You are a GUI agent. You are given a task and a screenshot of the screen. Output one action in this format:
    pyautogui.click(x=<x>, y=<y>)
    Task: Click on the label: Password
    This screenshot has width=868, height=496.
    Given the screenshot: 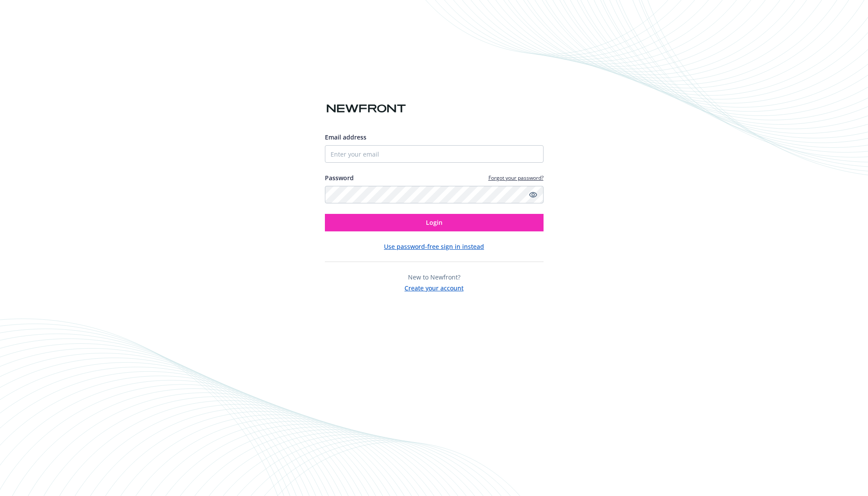 What is the action you would take?
    pyautogui.click(x=340, y=178)
    